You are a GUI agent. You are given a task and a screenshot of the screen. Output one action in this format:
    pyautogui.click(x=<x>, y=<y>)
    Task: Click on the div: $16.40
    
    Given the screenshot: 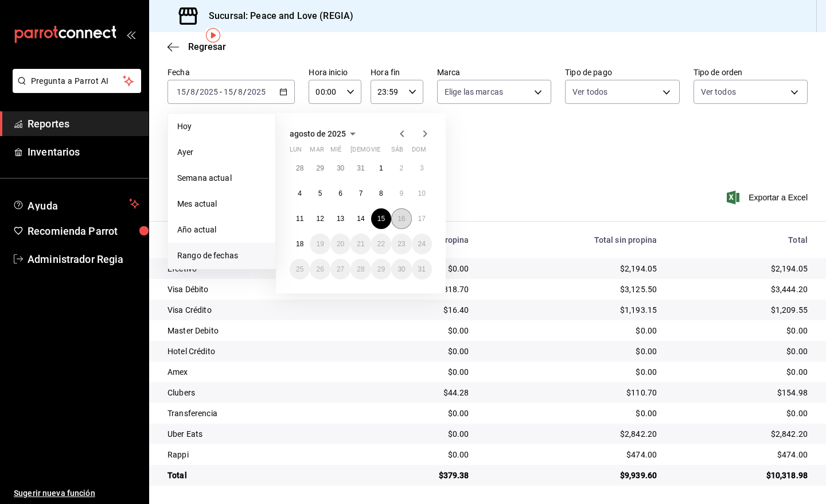 What is the action you would take?
    pyautogui.click(x=422, y=310)
    